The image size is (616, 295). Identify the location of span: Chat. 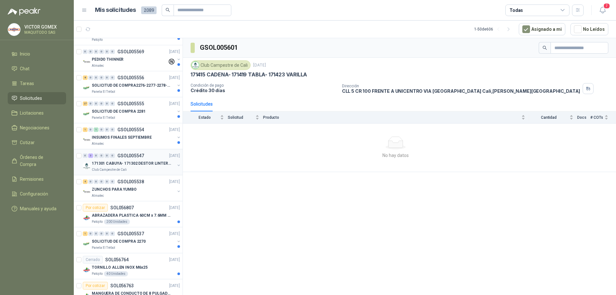
(25, 69).